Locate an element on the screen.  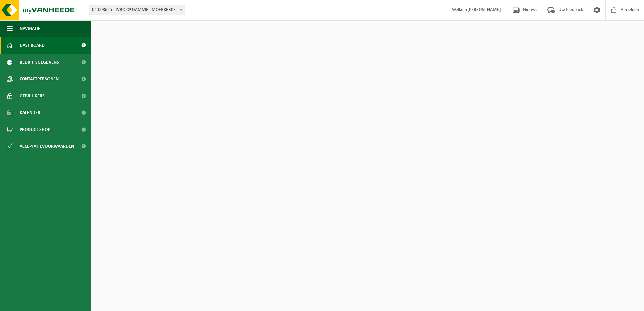
span: Navigatie is located at coordinates (30, 28).